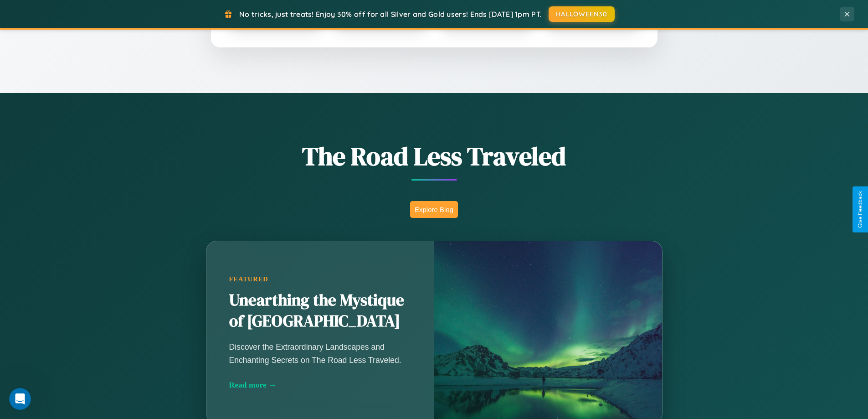 Image resolution: width=868 pixels, height=419 pixels. I want to click on div: Featured, so click(321, 279).